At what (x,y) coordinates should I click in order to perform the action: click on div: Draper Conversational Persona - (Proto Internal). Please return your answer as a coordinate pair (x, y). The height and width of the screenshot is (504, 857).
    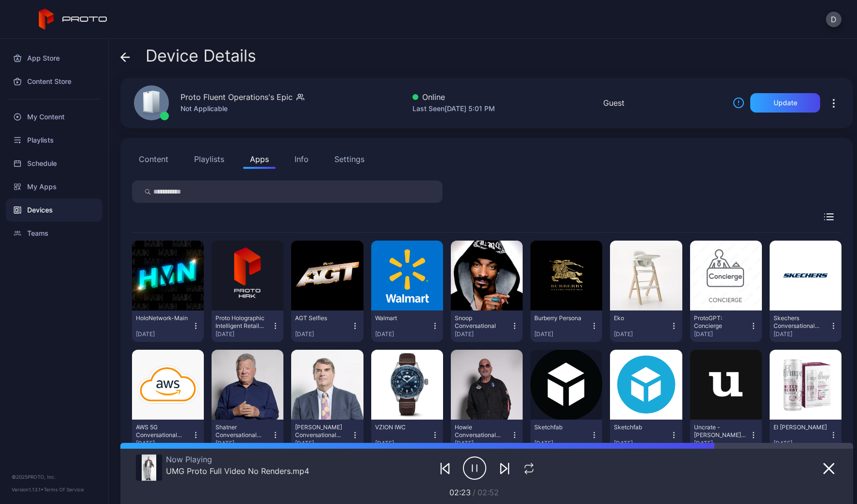
    Looking at the image, I should click on (322, 431).